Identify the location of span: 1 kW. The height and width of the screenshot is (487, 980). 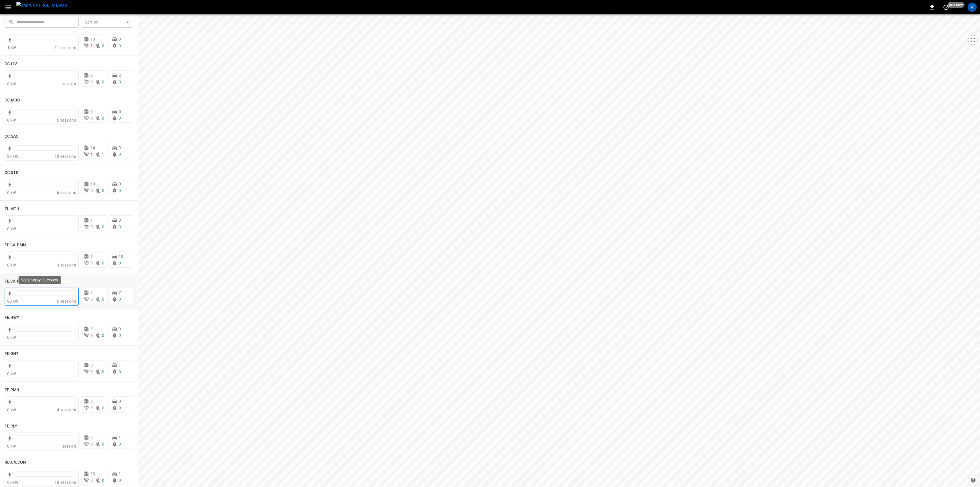
(11, 47).